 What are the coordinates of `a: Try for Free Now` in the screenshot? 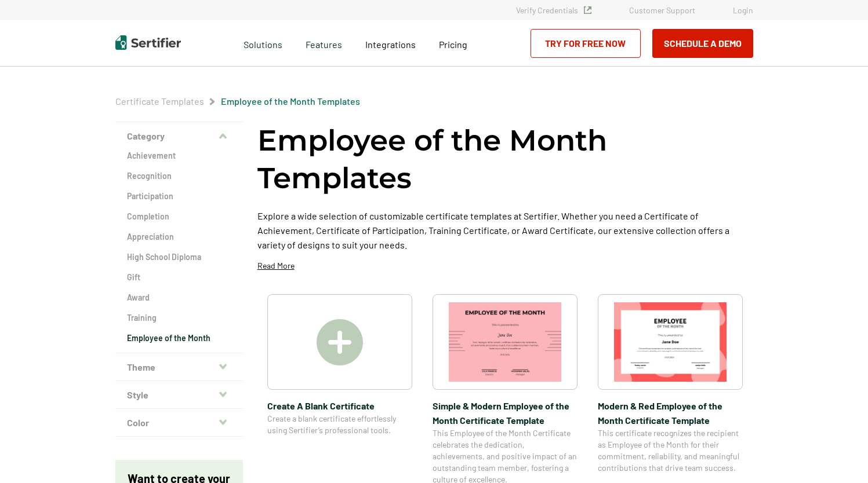 It's located at (586, 43).